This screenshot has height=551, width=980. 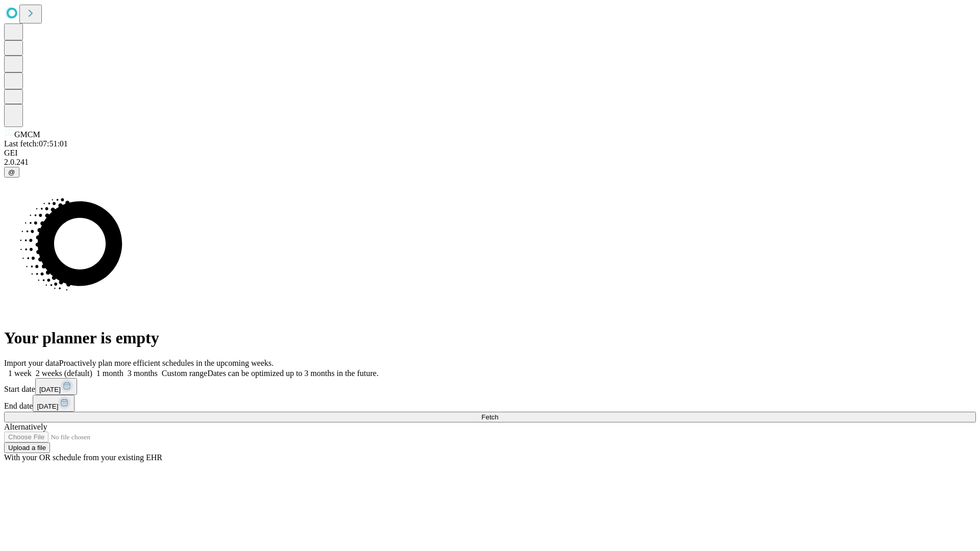 I want to click on span: 2 weeks (default), so click(x=64, y=373).